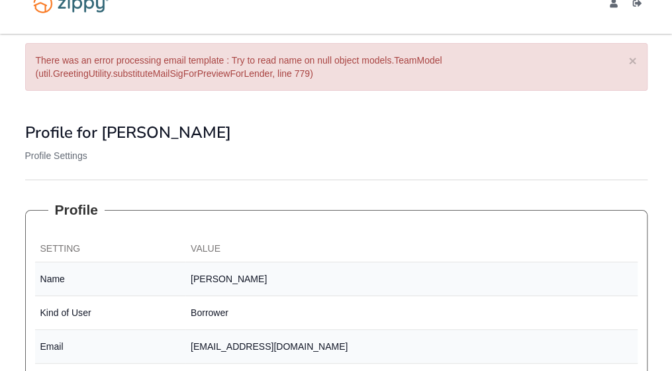  I want to click on p: Profile Settings, so click(336, 156).